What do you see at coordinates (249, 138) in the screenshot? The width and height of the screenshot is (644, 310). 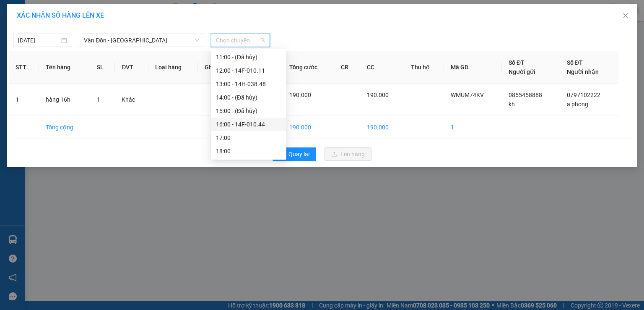 I see `div: 17:00` at bounding box center [249, 138].